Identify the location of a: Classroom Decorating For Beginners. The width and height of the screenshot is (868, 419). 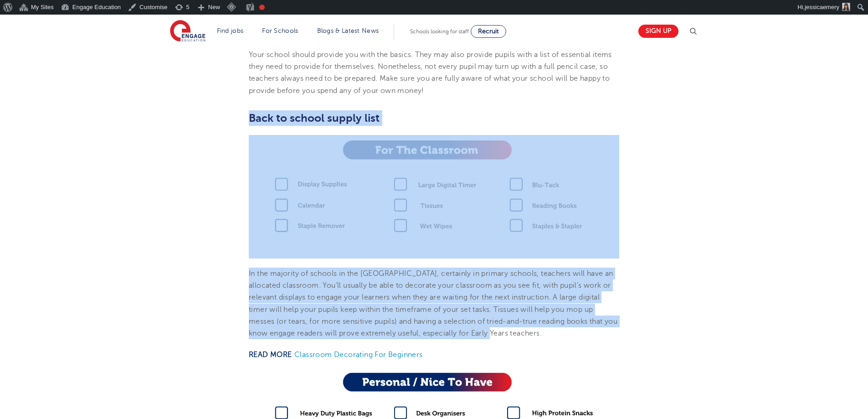
(358, 355).